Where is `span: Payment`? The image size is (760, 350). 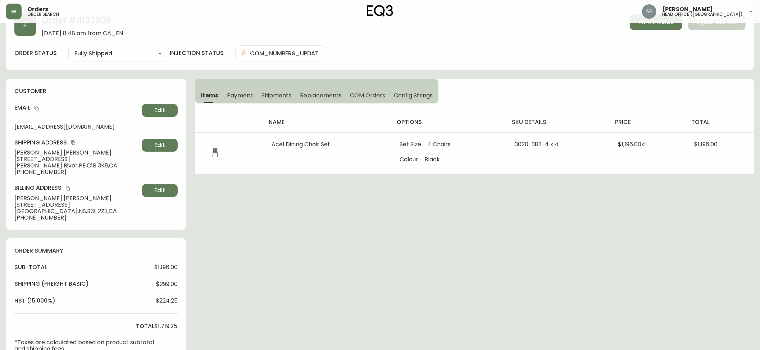 span: Payment is located at coordinates (240, 95).